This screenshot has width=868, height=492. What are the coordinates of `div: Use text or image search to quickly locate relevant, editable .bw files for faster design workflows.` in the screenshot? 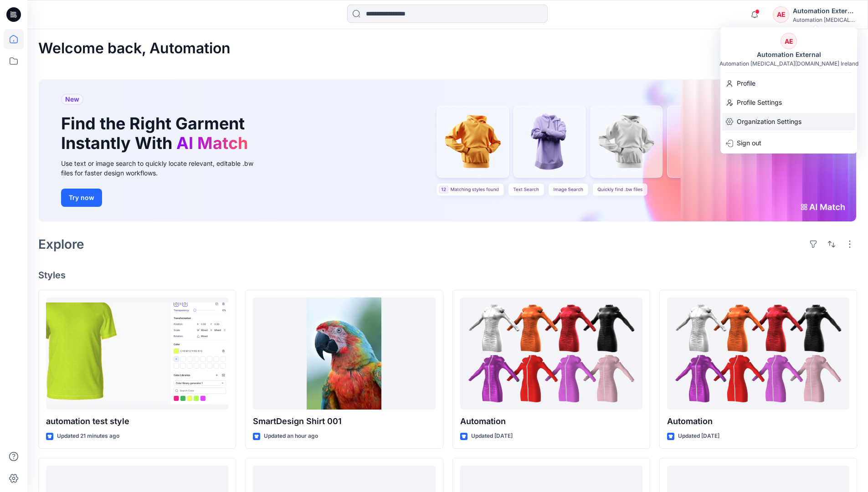 It's located at (163, 168).